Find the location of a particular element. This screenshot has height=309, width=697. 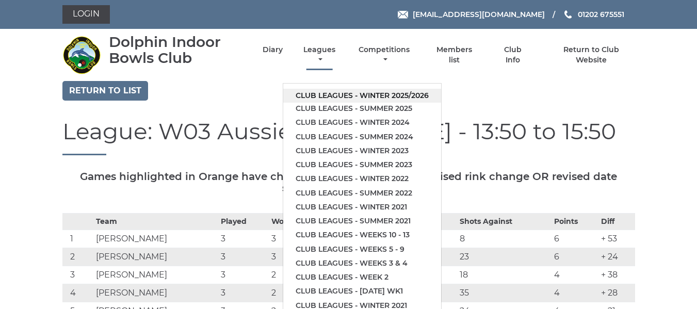

td: 35 is located at coordinates (504, 293).